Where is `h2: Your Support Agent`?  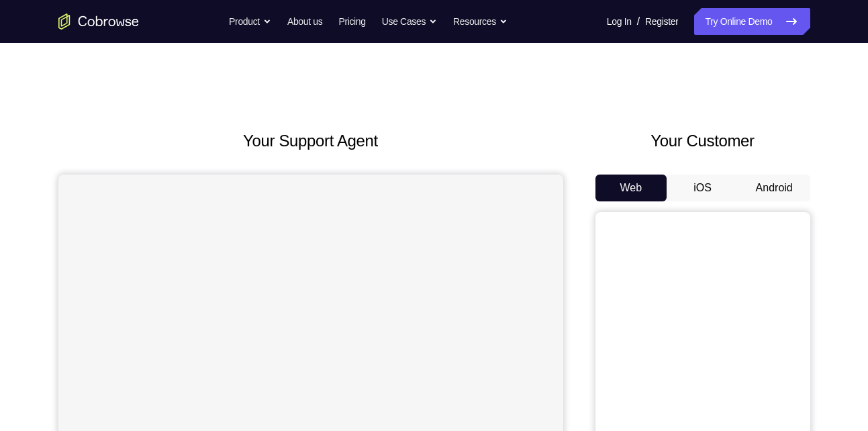 h2: Your Support Agent is located at coordinates (311, 141).